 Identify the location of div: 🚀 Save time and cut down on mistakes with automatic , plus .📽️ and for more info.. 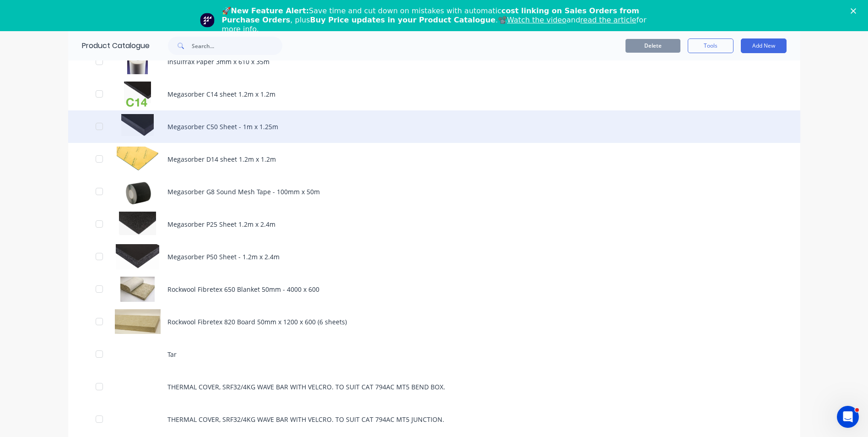
(438, 20).